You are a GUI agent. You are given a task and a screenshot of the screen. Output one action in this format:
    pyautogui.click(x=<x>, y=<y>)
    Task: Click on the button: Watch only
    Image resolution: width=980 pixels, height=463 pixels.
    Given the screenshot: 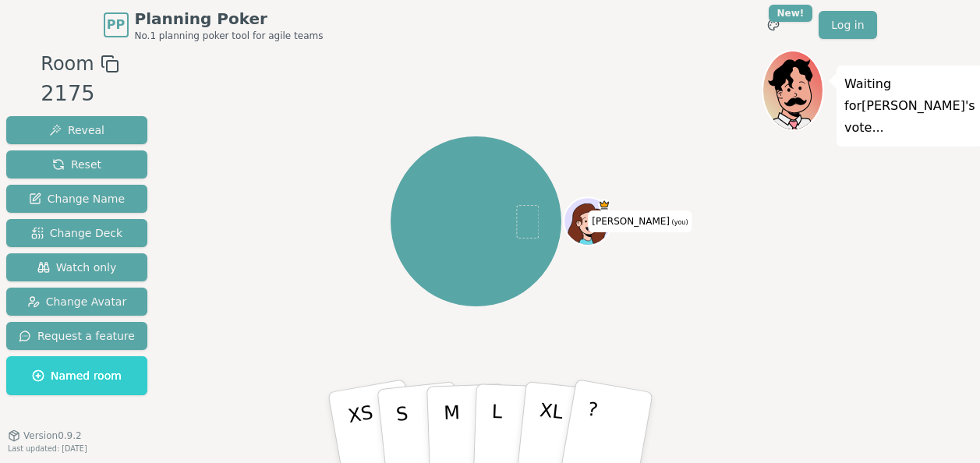 What is the action you would take?
    pyautogui.click(x=76, y=267)
    